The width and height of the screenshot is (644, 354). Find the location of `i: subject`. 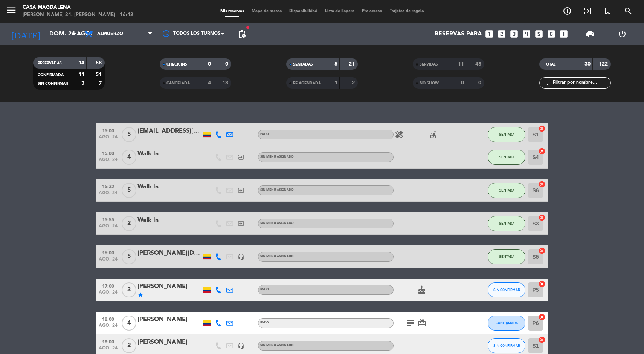

i: subject is located at coordinates (411, 323).